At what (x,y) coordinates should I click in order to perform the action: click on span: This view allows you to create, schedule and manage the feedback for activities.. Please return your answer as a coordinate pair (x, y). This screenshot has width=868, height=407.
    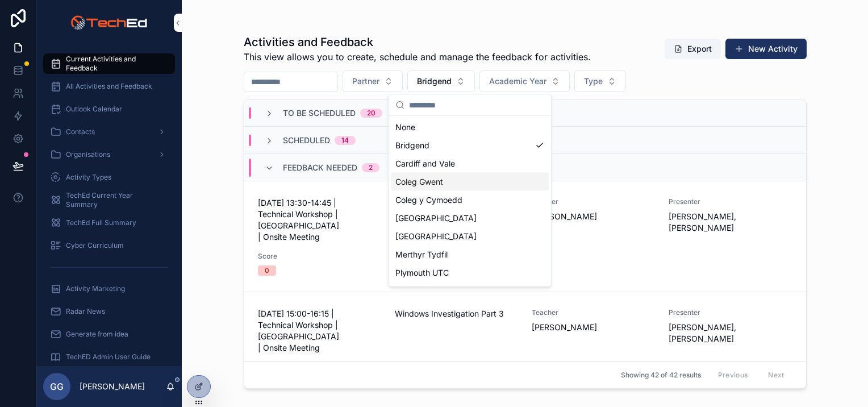
    Looking at the image, I should click on (418, 57).